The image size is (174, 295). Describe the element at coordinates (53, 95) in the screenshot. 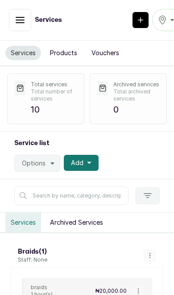

I see `p: Total number of services` at that location.